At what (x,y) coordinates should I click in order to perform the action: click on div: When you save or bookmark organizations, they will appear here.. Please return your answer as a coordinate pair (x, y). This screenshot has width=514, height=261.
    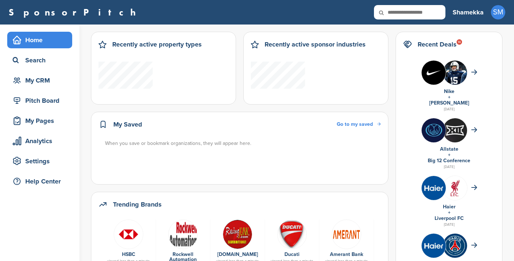
    Looking at the image, I should click on (243, 144).